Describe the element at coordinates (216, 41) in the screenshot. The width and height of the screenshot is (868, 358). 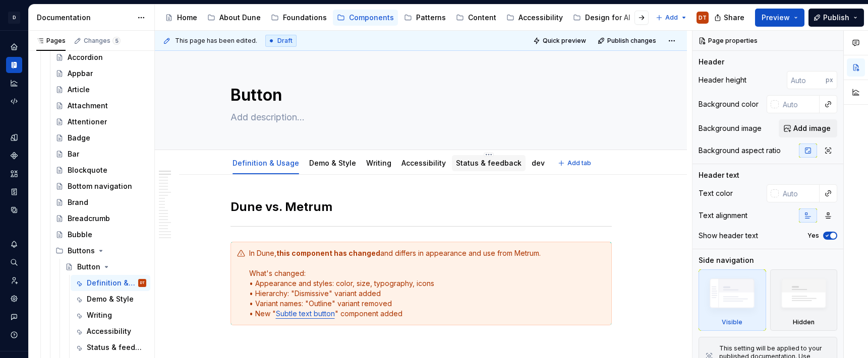
I see `span: This page has been edited.` at that location.